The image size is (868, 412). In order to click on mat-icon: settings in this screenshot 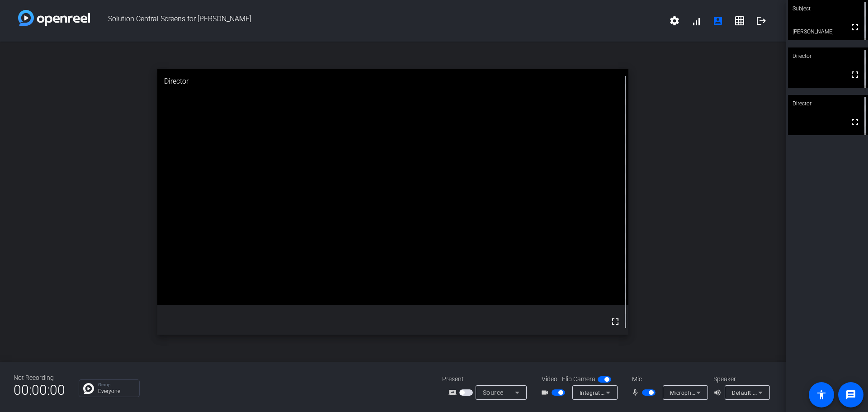, I will do `click(675, 21)`.